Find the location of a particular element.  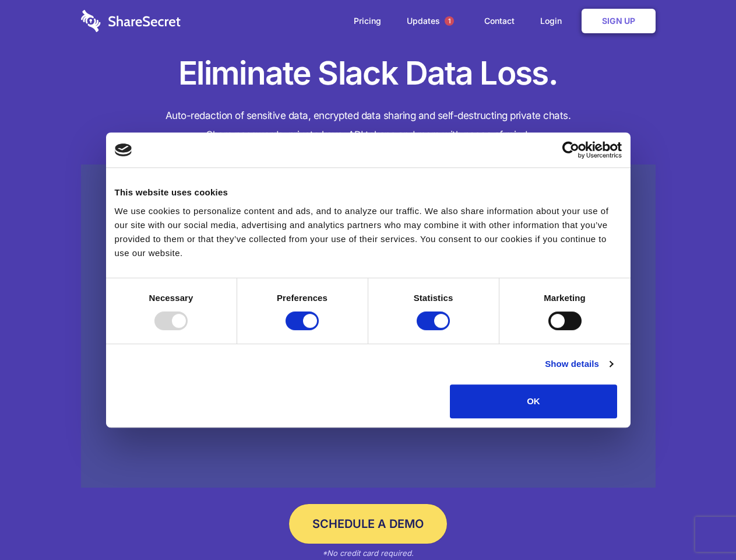

h4: Auto-redaction of sensitive data, encrypted data sharing and self-destructing private chats. Shar... is located at coordinates (369, 125).